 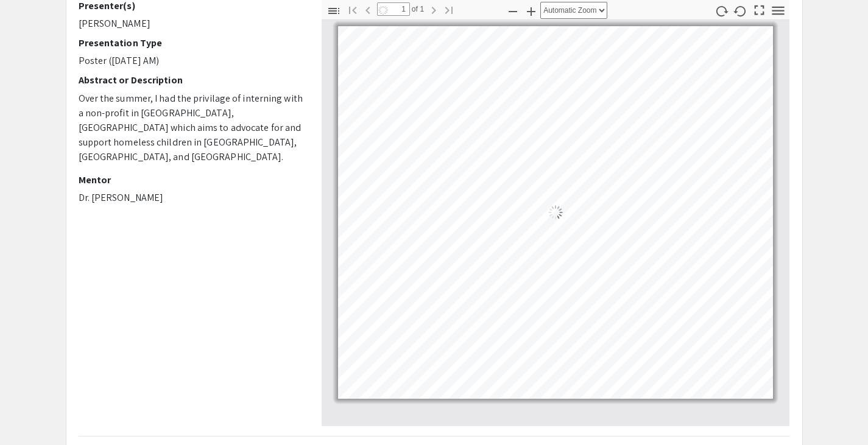 I want to click on button: Rotate Clockwise, so click(x=721, y=11).